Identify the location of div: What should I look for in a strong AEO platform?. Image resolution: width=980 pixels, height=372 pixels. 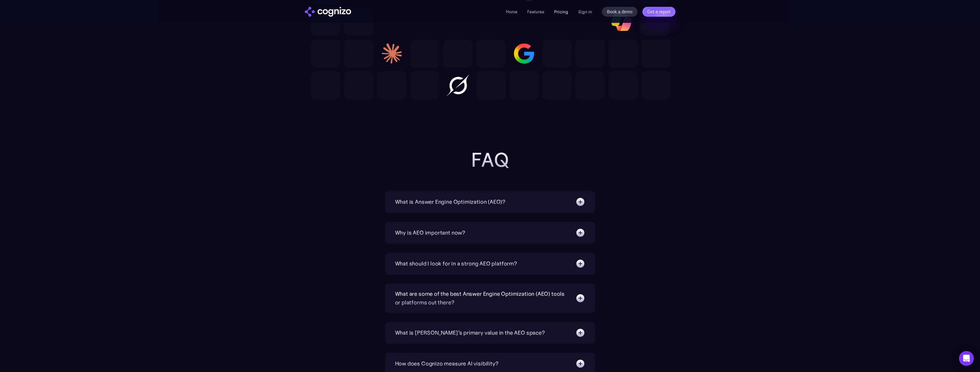
(456, 264).